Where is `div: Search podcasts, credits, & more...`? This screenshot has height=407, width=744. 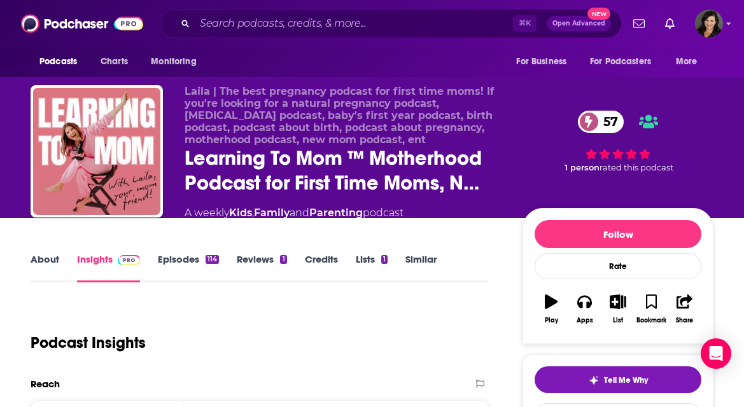
div: Search podcasts, credits, & more... is located at coordinates (391, 24).